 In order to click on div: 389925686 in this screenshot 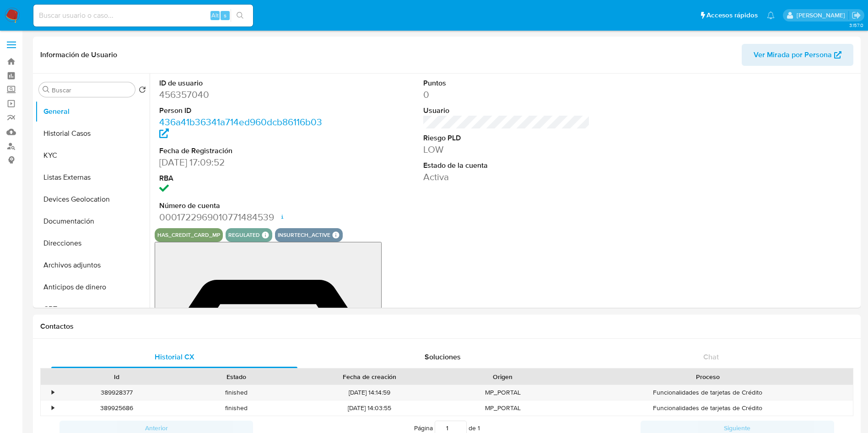, I will do `click(117, 408)`.